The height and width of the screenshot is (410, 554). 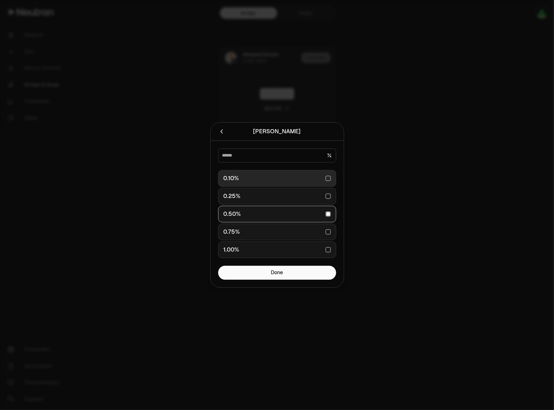 What do you see at coordinates (277, 214) in the screenshot?
I see `button: 0.50%` at bounding box center [277, 214].